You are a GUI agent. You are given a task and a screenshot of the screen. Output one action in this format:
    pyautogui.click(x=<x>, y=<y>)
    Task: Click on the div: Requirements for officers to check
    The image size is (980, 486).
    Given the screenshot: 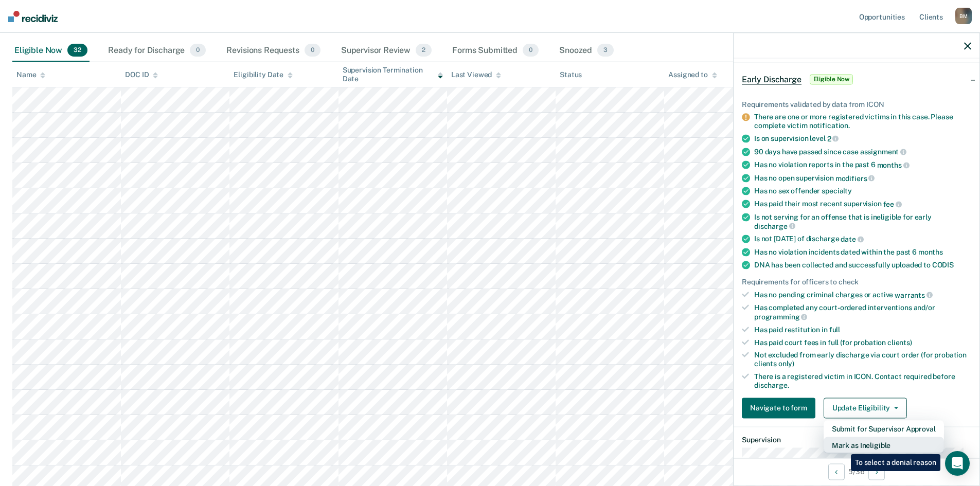 What is the action you would take?
    pyautogui.click(x=857, y=282)
    